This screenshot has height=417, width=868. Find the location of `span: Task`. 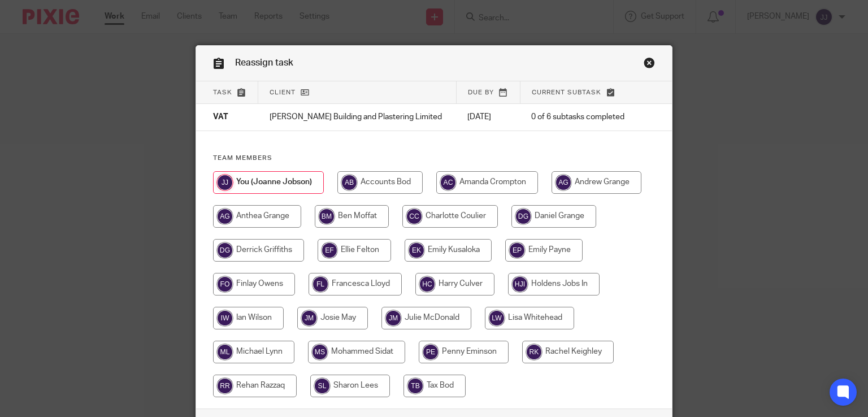

span: Task is located at coordinates (223, 92).